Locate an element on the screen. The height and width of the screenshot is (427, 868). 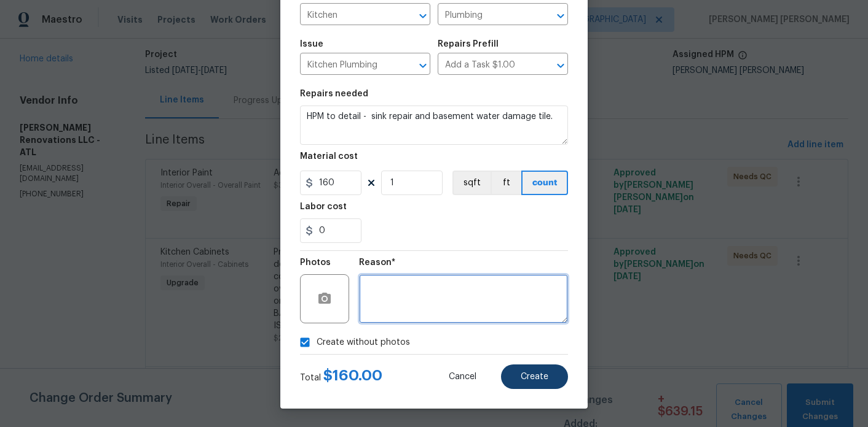
span: Create is located at coordinates (534, 377).